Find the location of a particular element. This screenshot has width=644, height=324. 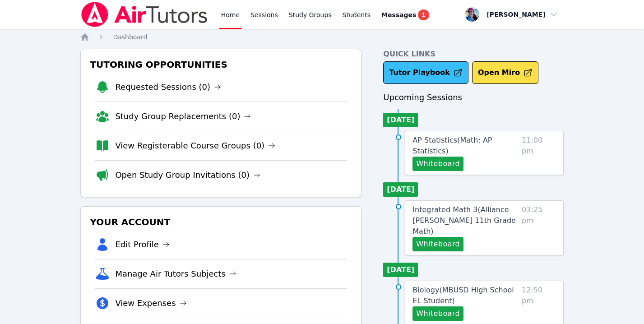

span: AP Statistics ( Math: AP Statistics ) is located at coordinates (452, 146).